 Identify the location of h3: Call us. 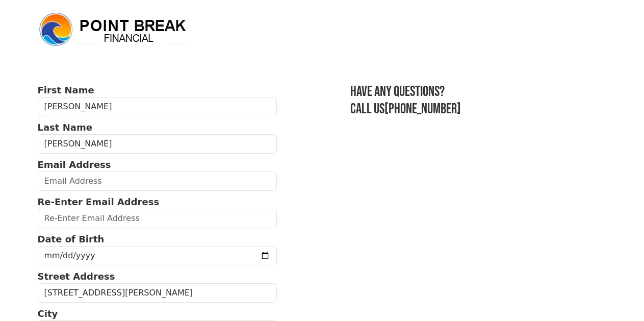
(479, 109).